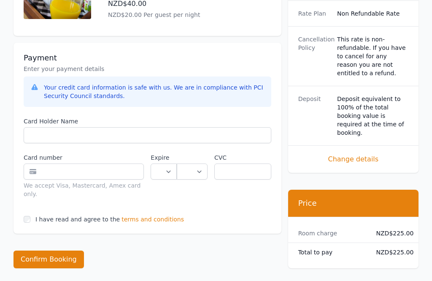  Describe the element at coordinates (163, 15) in the screenshot. I see `p: NZD$20.00 Per guest per night` at that location.